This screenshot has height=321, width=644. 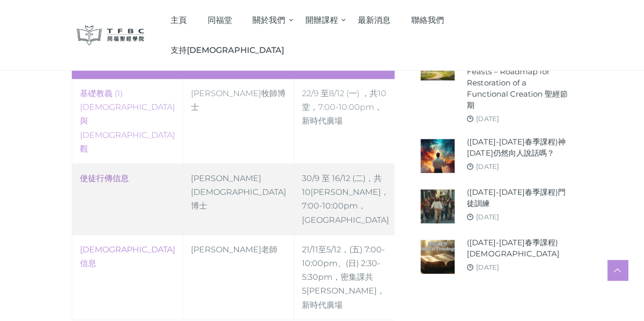 What do you see at coordinates (438, 206) in the screenshot?
I see `img: (2024-25年春季課程)門徒訓練` at bounding box center [438, 206].